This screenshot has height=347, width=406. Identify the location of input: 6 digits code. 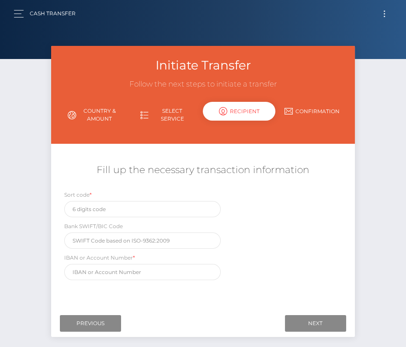
(142, 209).